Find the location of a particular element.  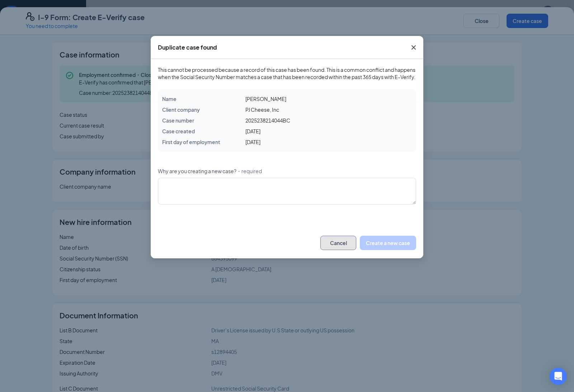

span: Case created is located at coordinates (178, 131).